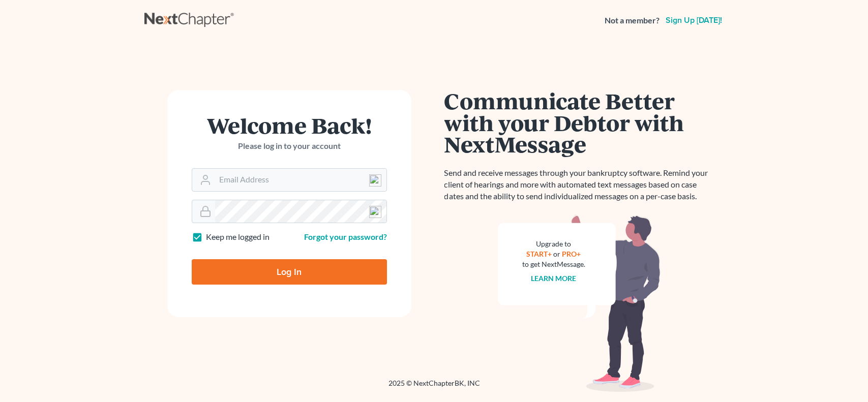 Image resolution: width=868 pixels, height=402 pixels. What do you see at coordinates (557, 253) in the screenshot?
I see `span: or` at bounding box center [557, 253].